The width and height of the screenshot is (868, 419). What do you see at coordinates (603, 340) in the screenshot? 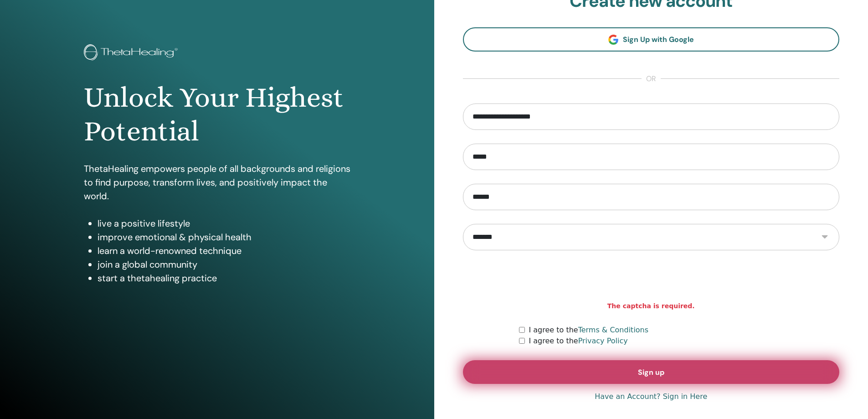
I see `a: Privacy Policy` at bounding box center [603, 340].